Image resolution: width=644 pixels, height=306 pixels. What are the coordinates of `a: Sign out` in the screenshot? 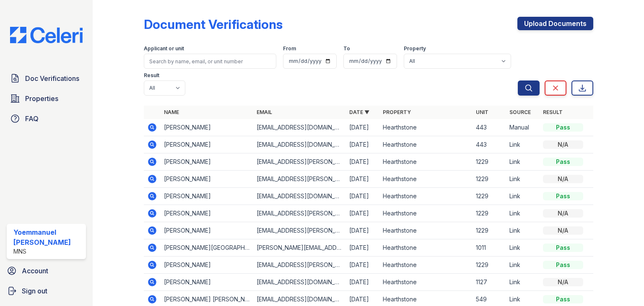 It's located at (46, 291).